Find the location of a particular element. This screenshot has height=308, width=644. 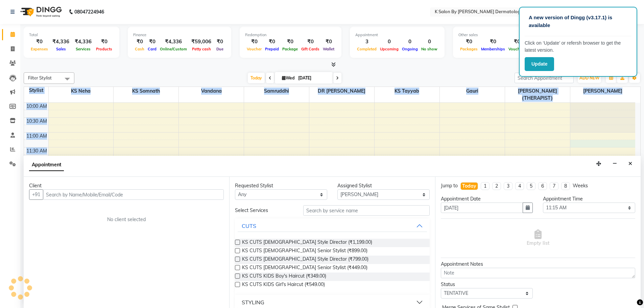

div: Stylist is located at coordinates (36, 90).